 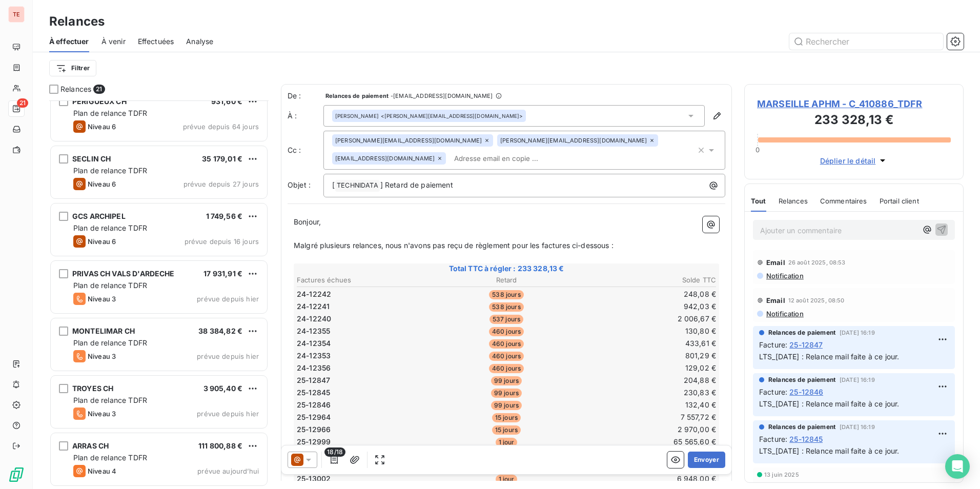 I want to click on span: 24-12354, so click(x=314, y=343).